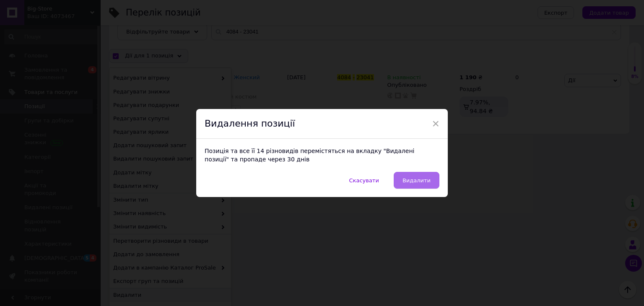 The width and height of the screenshot is (644, 306). Describe the element at coordinates (416, 181) in the screenshot. I see `span: Видалити` at that location.